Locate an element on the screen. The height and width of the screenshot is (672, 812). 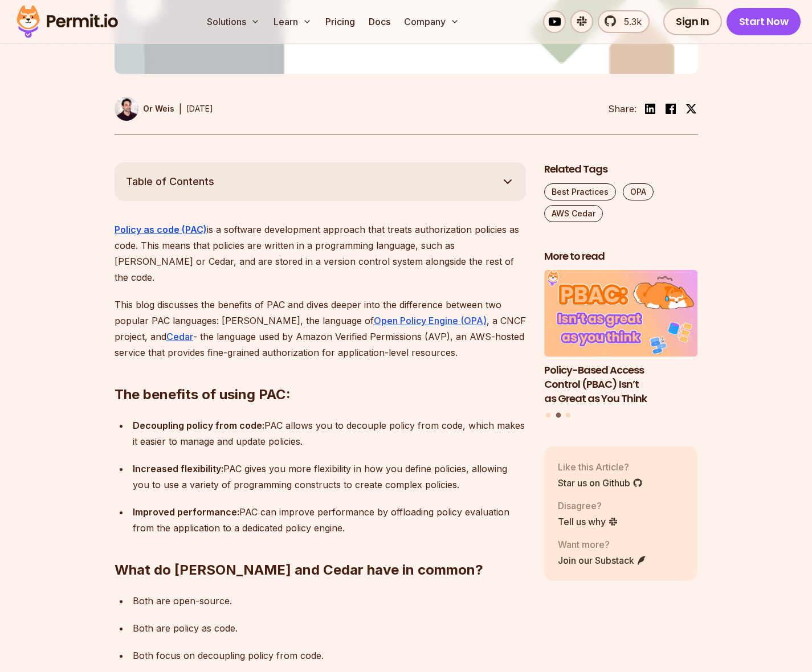
img: twitter is located at coordinates (691, 109).